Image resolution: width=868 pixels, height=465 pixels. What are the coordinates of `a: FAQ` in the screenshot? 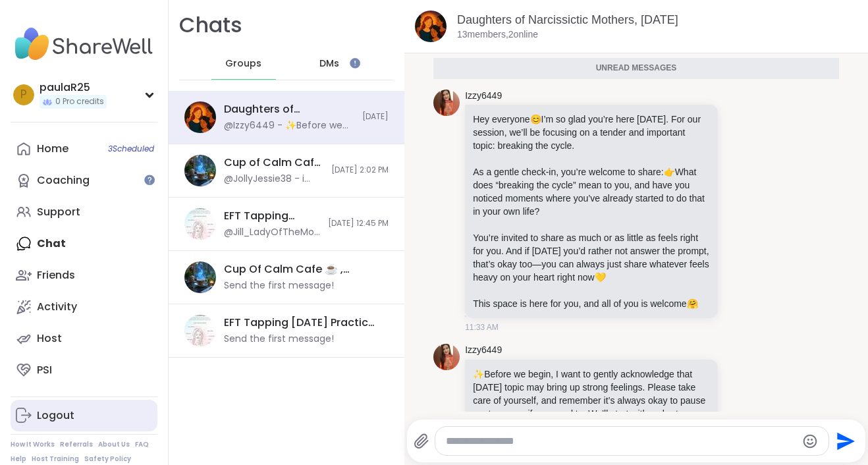 It's located at (141, 444).